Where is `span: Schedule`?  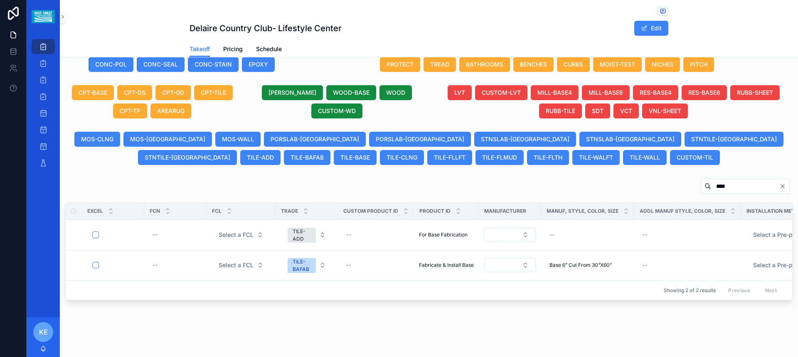
span: Schedule is located at coordinates (269, 49).